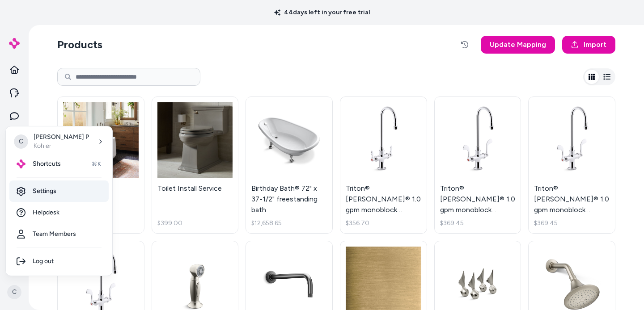 The image size is (644, 310). Describe the element at coordinates (21, 164) in the screenshot. I see `img: alby Logo` at that location.